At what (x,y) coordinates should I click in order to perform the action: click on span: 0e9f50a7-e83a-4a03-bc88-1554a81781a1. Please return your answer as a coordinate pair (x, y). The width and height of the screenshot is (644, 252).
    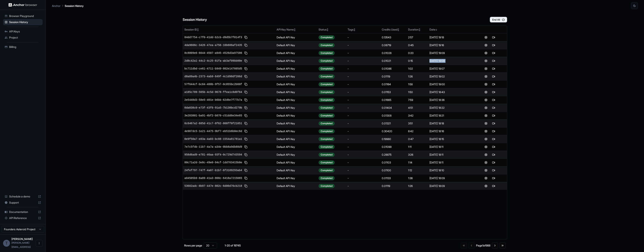
    Looking at the image, I should click on (213, 139).